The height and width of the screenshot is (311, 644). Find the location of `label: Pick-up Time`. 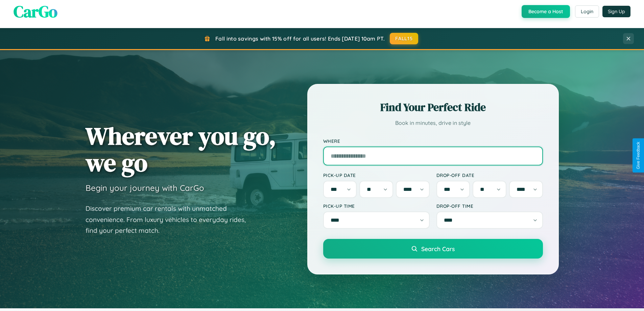

label: Pick-up Time is located at coordinates (376, 206).